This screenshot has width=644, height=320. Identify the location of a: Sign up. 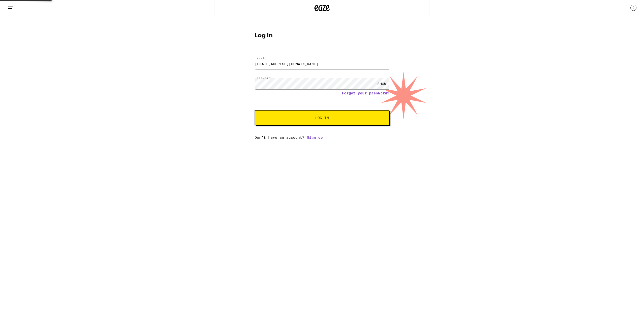
(315, 137).